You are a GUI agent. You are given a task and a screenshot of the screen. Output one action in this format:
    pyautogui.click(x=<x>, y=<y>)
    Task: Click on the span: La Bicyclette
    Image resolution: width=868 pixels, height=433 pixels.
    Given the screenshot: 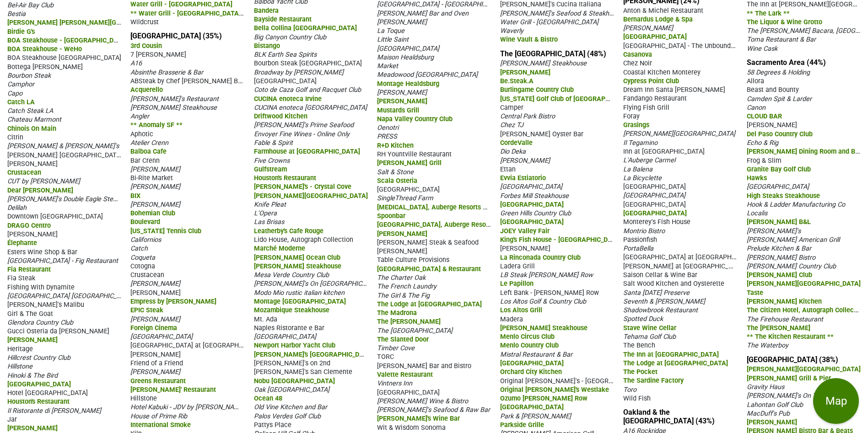 What is the action you would take?
    pyautogui.click(x=643, y=178)
    